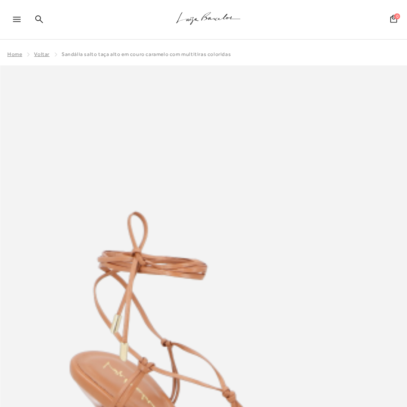 This screenshot has height=407, width=407. What do you see at coordinates (42, 54) in the screenshot?
I see `a: Voltar` at bounding box center [42, 54].